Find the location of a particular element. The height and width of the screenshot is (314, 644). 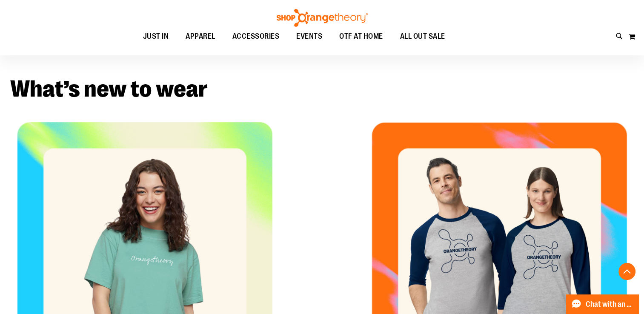

span: JUST IN is located at coordinates (156, 36).